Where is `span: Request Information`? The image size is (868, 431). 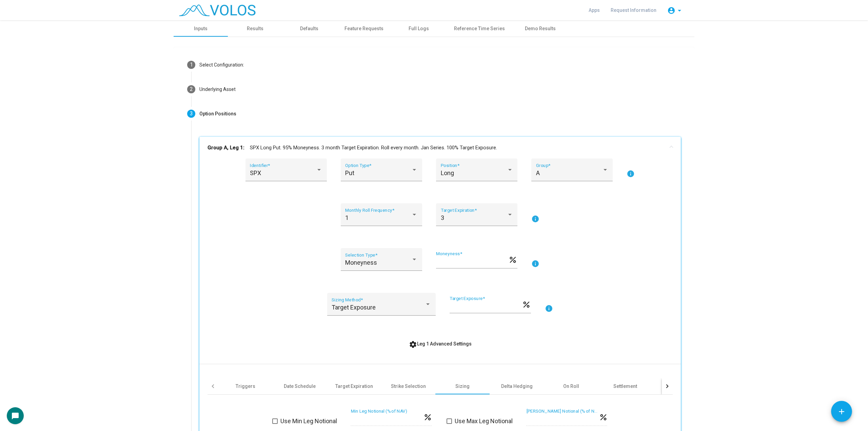 span: Request Information is located at coordinates (633, 10).